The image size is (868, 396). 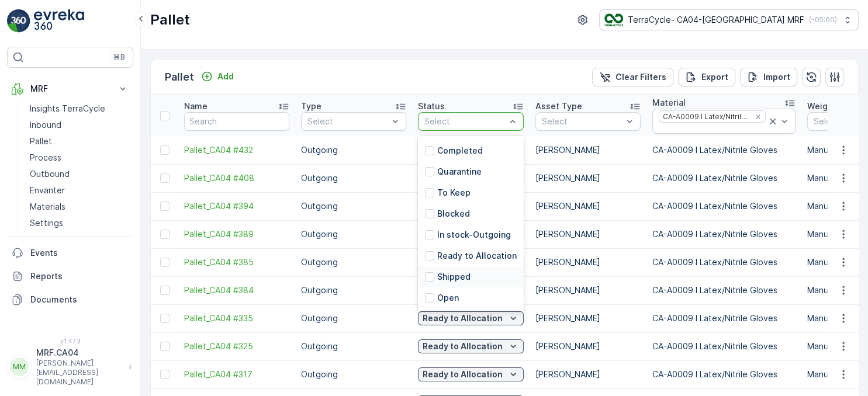 I want to click on span: Pallet_CA04 #325, so click(x=237, y=346).